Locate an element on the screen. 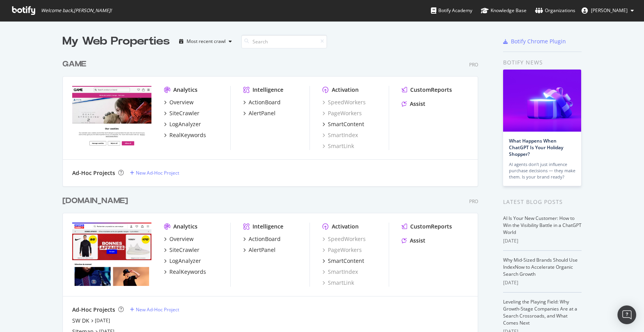 Image resolution: width=644 pixels, height=332 pixels. div: GAME is located at coordinates (74, 64).